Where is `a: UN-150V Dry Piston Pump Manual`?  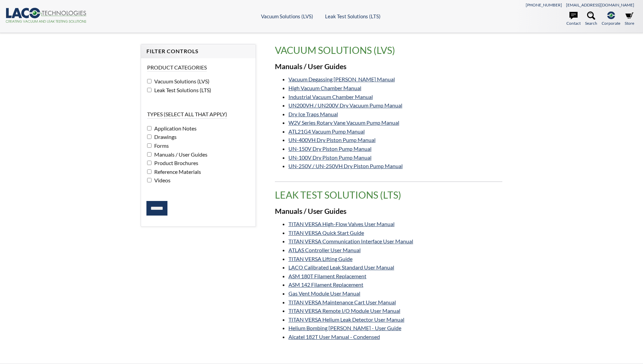 a: UN-150V Dry Piston Pump Manual is located at coordinates (330, 148).